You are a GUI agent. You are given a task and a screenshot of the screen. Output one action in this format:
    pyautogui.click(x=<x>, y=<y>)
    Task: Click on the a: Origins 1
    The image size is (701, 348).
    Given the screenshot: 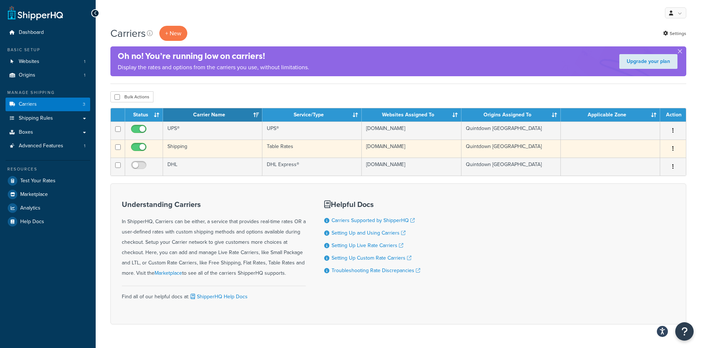 What is the action you would take?
    pyautogui.click(x=48, y=75)
    